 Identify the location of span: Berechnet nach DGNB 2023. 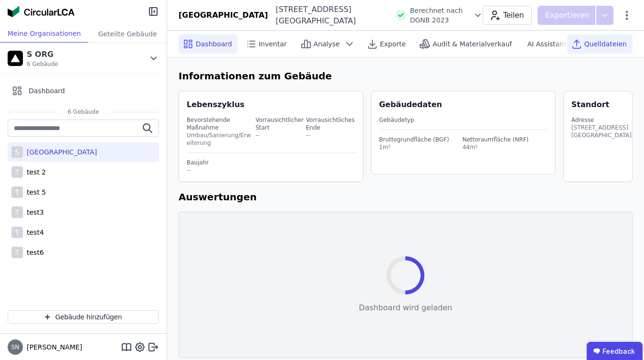
(439, 16).